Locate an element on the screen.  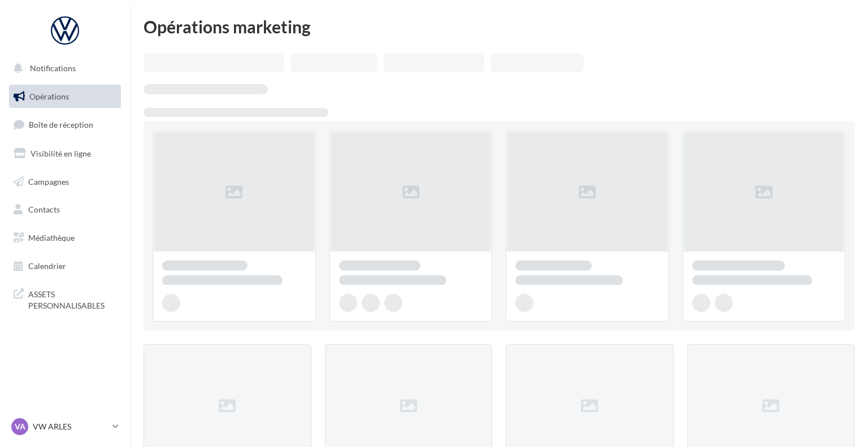
a: Contacts is located at coordinates (65, 210).